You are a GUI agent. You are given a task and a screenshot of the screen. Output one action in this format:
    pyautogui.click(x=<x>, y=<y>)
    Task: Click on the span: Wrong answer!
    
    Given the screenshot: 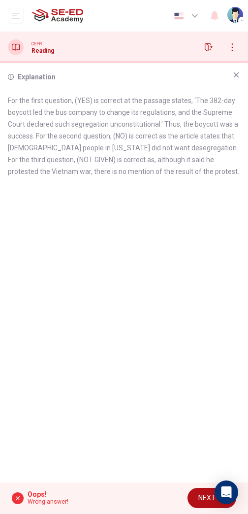 What is the action you would take?
    pyautogui.click(x=48, y=502)
    